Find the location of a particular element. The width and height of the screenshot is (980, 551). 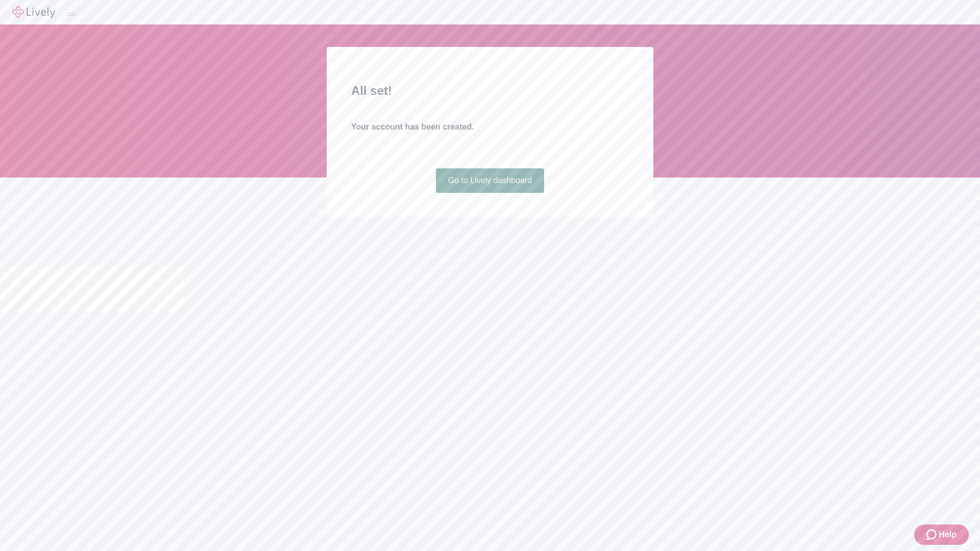

button: Zendesk support iconHelp is located at coordinates (941, 535).